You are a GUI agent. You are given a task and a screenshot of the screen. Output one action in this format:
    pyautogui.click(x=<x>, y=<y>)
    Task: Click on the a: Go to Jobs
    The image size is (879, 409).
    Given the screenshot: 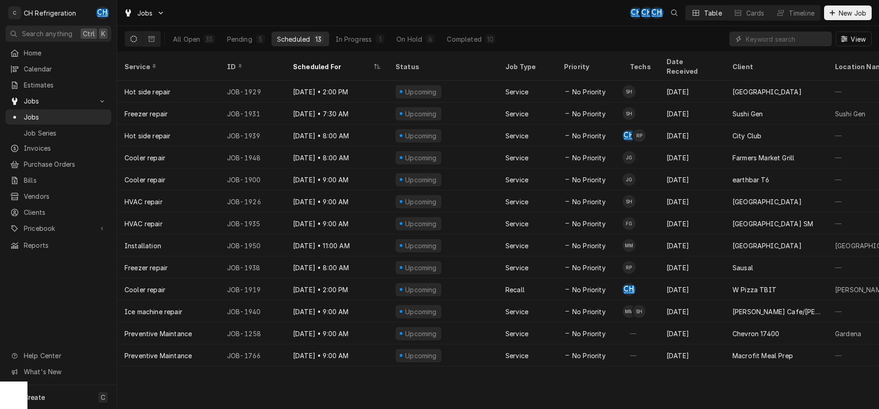 What is the action you would take?
    pyautogui.click(x=144, y=13)
    